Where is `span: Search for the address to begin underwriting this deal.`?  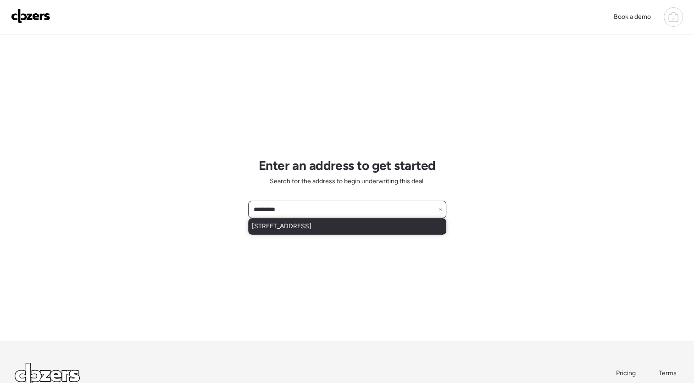 span: Search for the address to begin underwriting this deal. is located at coordinates (347, 181).